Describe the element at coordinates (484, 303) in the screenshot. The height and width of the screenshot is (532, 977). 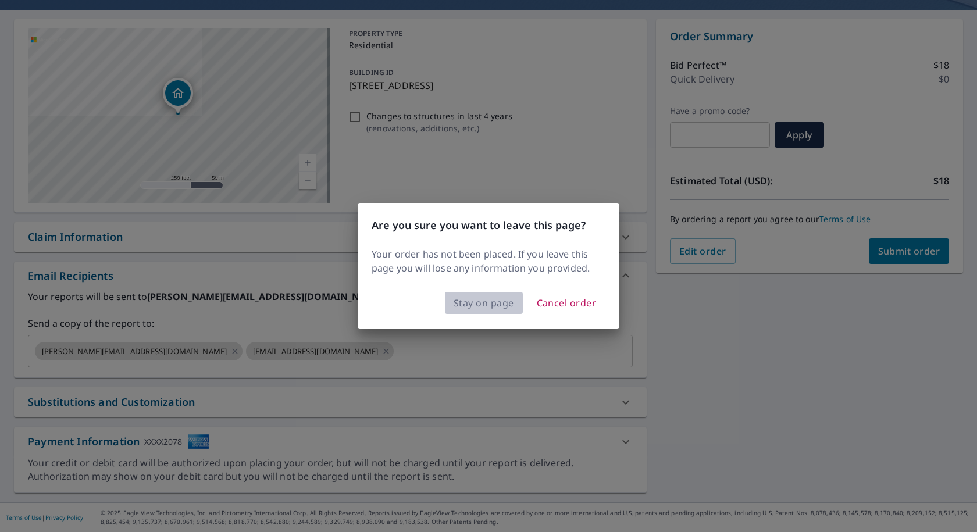
I see `button: Stay on page` at that location.